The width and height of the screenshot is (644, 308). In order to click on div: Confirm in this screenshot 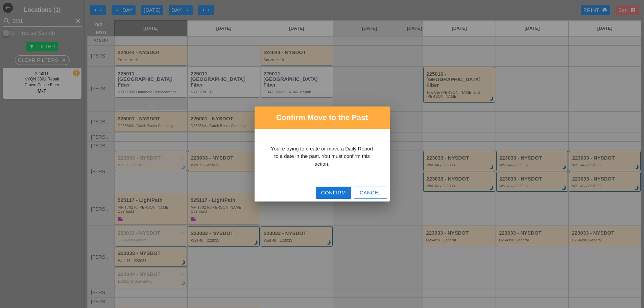, I will do `click(334, 193)`.